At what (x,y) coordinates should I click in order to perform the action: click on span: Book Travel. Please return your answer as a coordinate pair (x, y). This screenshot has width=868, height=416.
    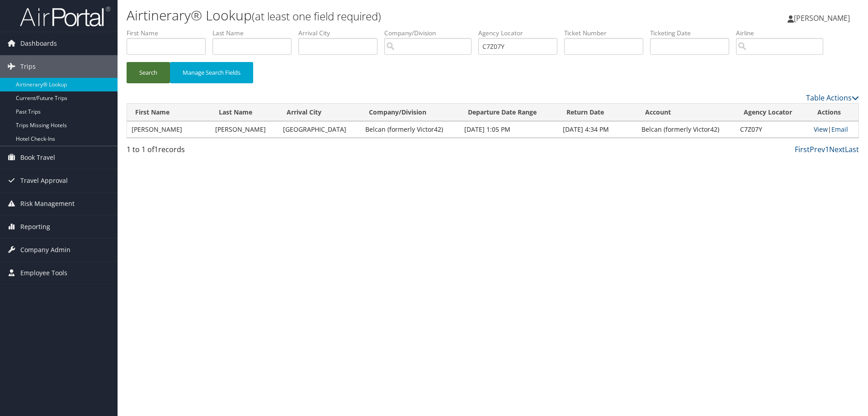
    Looking at the image, I should click on (37, 157).